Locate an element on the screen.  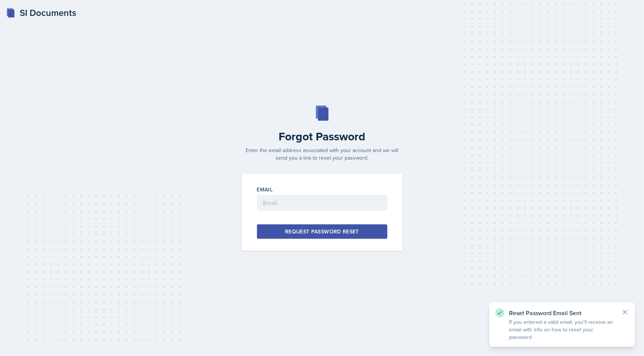
h2: Forgot Password is located at coordinates (322, 136).